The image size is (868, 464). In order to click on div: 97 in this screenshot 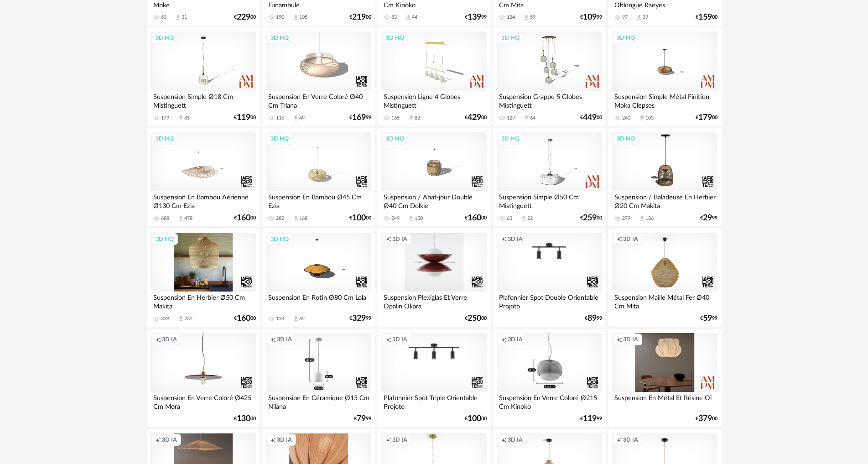, I will do `click(625, 17)`.